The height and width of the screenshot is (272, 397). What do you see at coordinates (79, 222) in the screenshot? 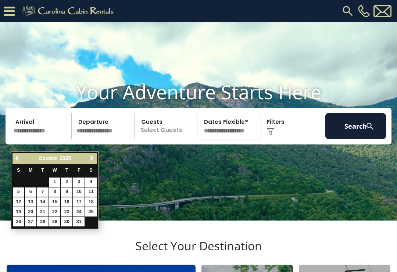
I see `a: 31` at bounding box center [79, 222].